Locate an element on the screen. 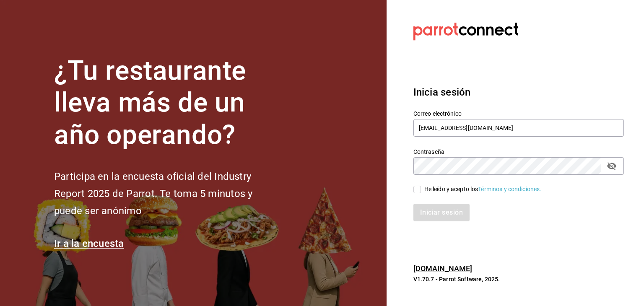  label: Contraseña is located at coordinates (519, 151).